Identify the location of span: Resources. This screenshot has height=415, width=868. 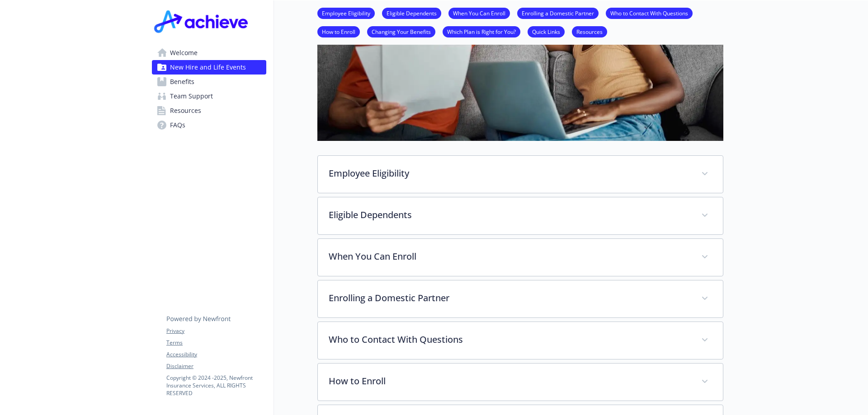
(185, 111).